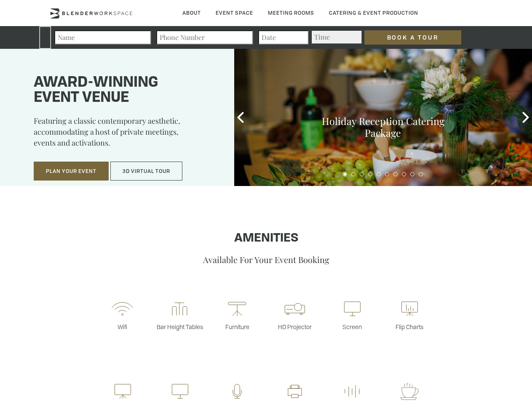 This screenshot has height=404, width=532. I want to click on input: Name, so click(103, 37).